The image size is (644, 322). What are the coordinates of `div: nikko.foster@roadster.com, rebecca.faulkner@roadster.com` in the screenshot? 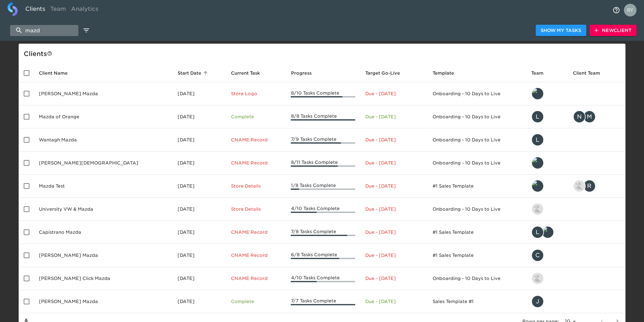 It's located at (597, 186).